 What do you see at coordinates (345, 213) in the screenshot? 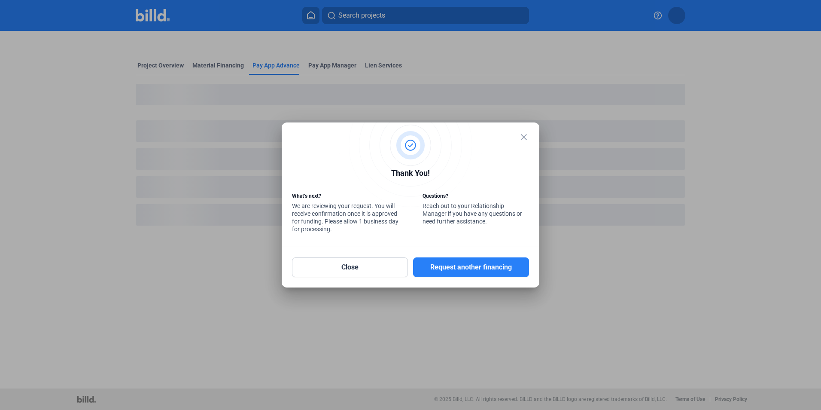
I see `div: We are reviewing your request. You will receive confirmation once it is approved for funding. Ple...` at bounding box center [345, 213].